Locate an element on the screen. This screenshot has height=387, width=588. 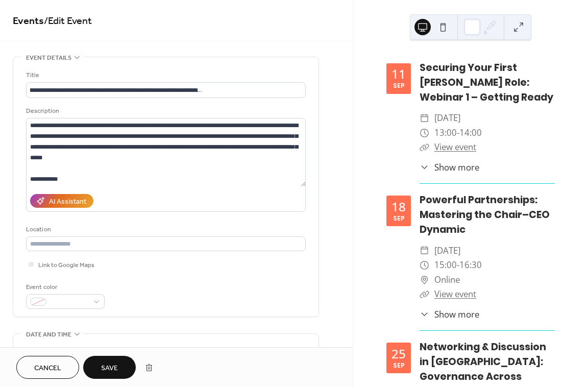
div: Location is located at coordinates (165, 229).